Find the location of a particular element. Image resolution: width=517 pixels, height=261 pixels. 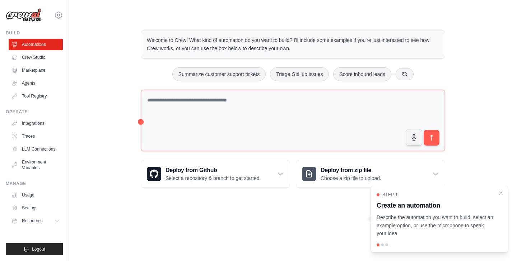

button: Resources is located at coordinates (36, 221).